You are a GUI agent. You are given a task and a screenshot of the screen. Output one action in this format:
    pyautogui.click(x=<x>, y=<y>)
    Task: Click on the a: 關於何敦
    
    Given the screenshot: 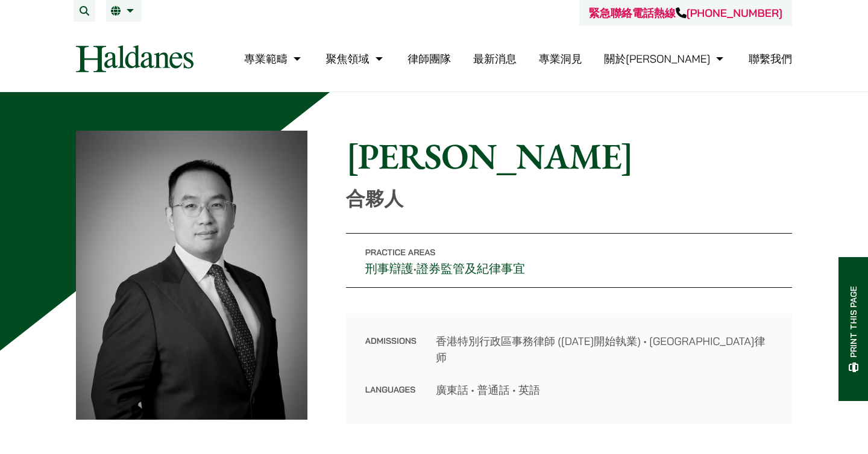 What is the action you would take?
    pyautogui.click(x=665, y=59)
    